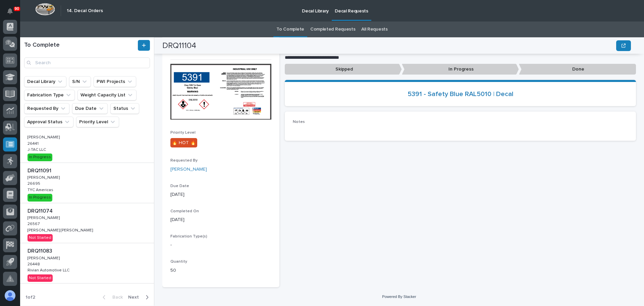 This screenshot has height=306, width=644. I want to click on p: Skipped, so click(343, 69).